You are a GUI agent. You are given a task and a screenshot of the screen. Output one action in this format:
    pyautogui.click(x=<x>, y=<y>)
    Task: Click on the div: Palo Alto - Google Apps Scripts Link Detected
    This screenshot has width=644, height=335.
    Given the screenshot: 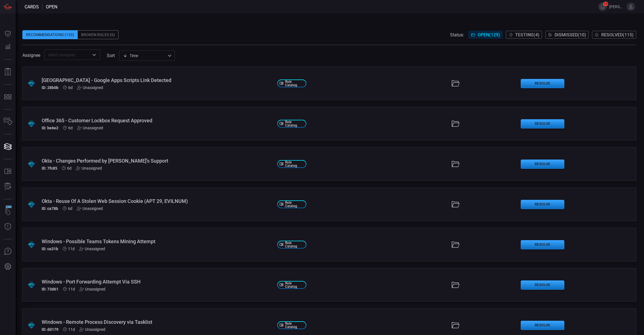 What is the action you would take?
    pyautogui.click(x=157, y=80)
    